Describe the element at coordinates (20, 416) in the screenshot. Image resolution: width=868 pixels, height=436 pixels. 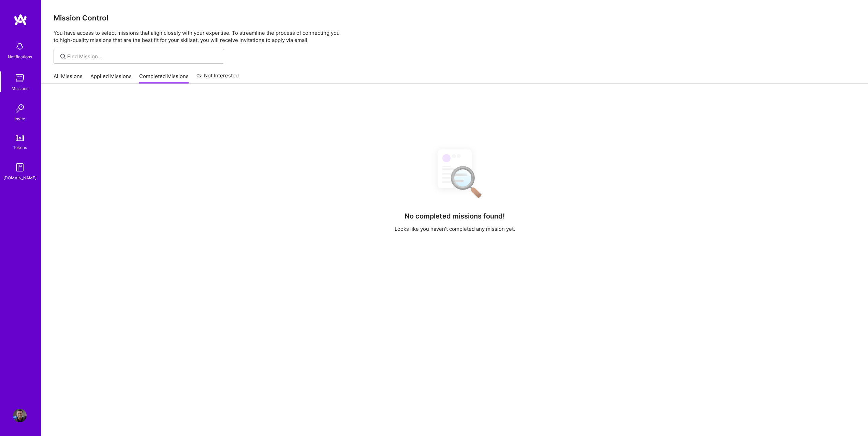
I see `a: User Avatar` at that location.